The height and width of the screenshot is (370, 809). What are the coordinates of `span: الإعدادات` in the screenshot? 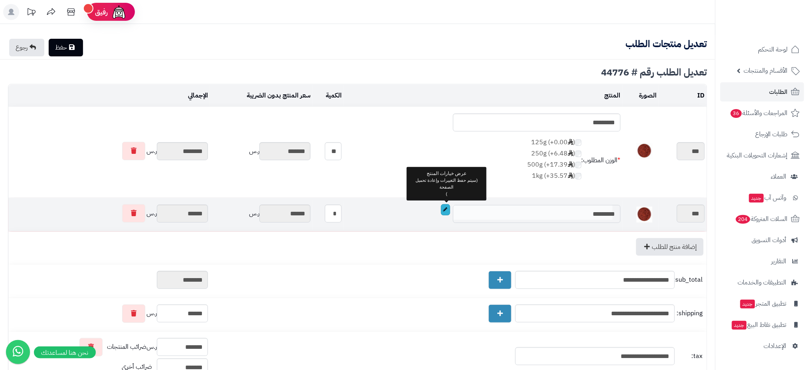 It's located at (776, 346).